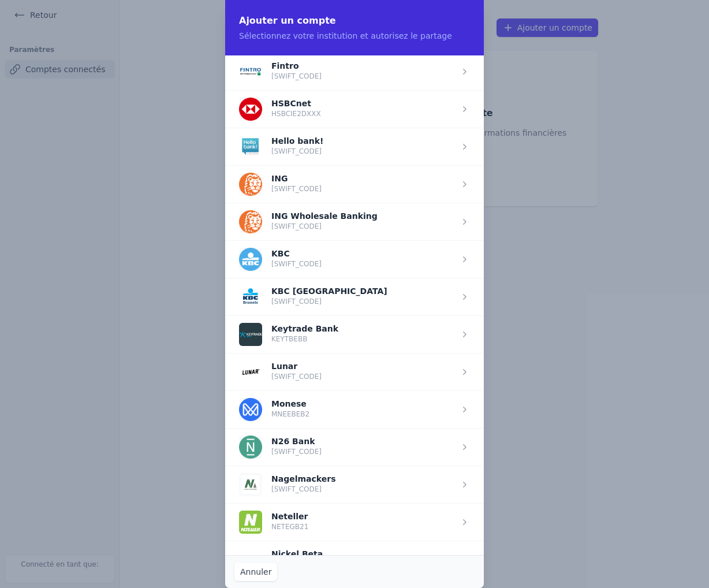  What do you see at coordinates (305, 328) in the screenshot?
I see `p: Keytrade Bank` at bounding box center [305, 328].